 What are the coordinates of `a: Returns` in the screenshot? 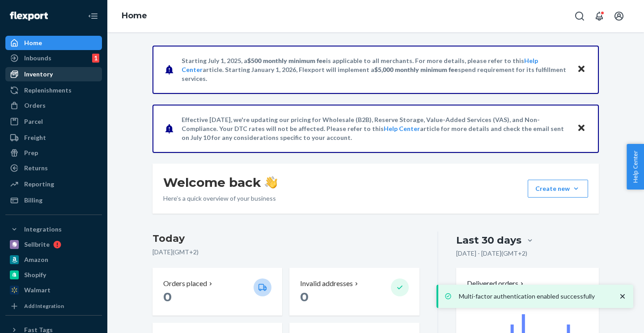 It's located at (53, 168).